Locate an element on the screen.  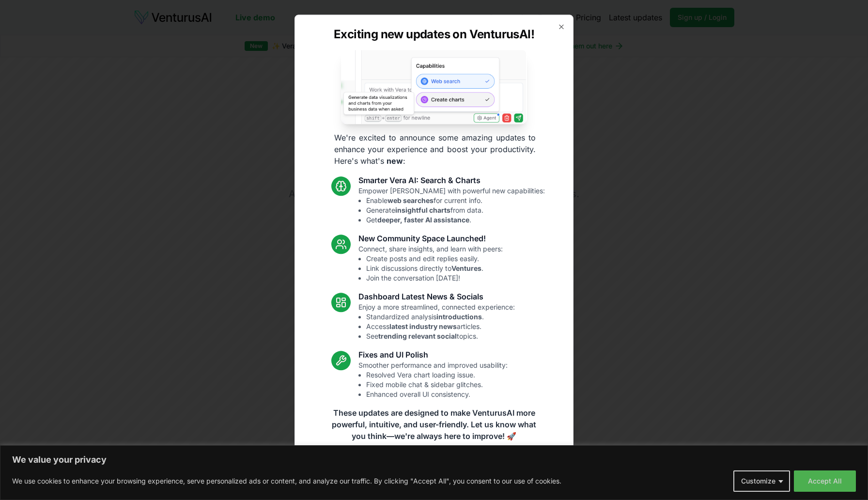
strong: web searches is located at coordinates (410, 201).